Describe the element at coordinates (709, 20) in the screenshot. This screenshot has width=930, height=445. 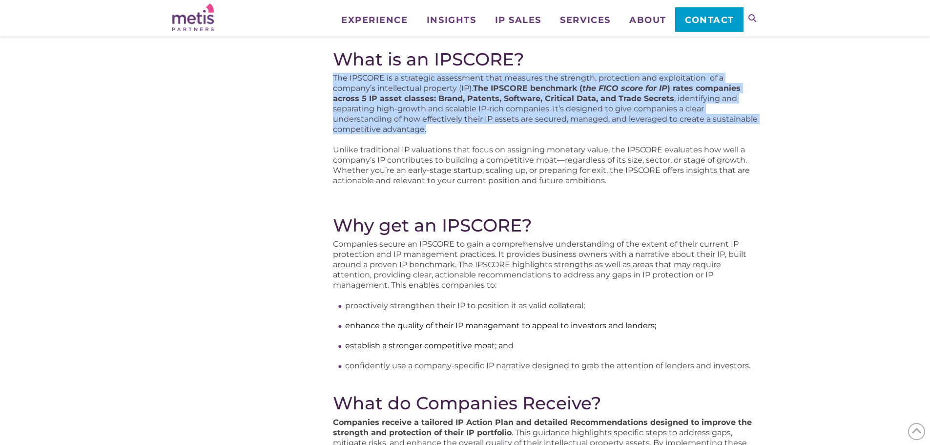
I see `span: Contact` at that location.